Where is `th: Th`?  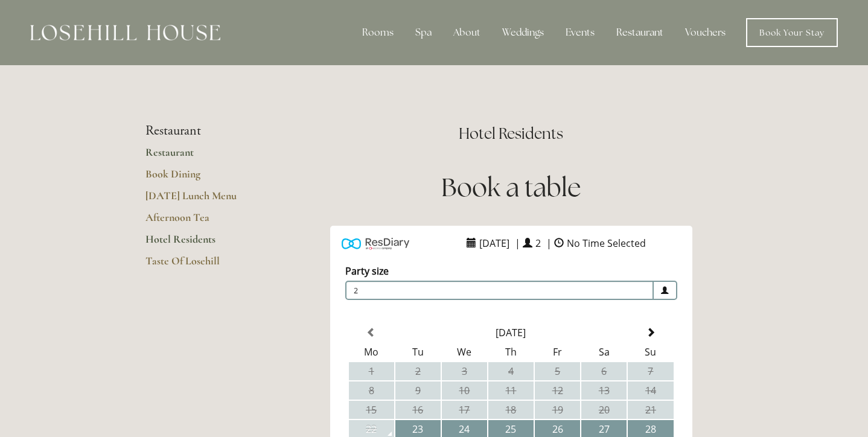 th: Th is located at coordinates (511, 352).